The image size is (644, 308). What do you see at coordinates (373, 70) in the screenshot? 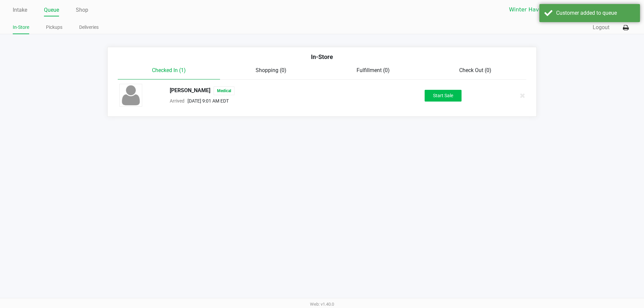
I see `span: Fulfillment (0)` at bounding box center [373, 70].